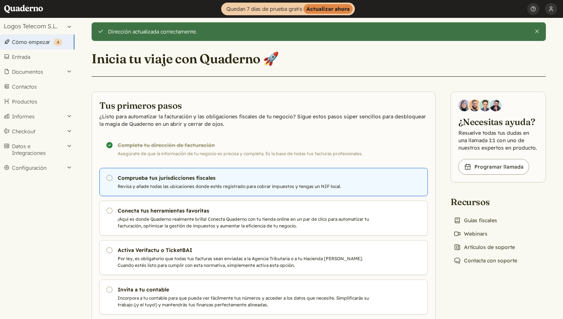 The height and width of the screenshot is (319, 563). Describe the element at coordinates (318, 32) in the screenshot. I see `div: Dirección actualizada correctamente.` at that location.